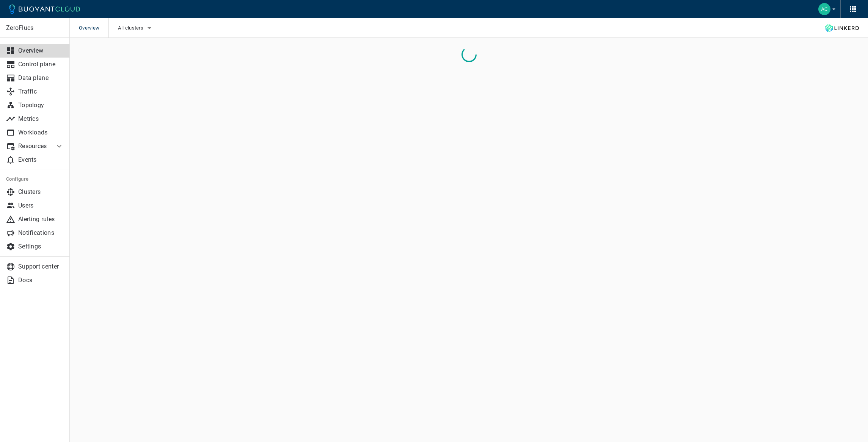  I want to click on p: Users, so click(41, 206).